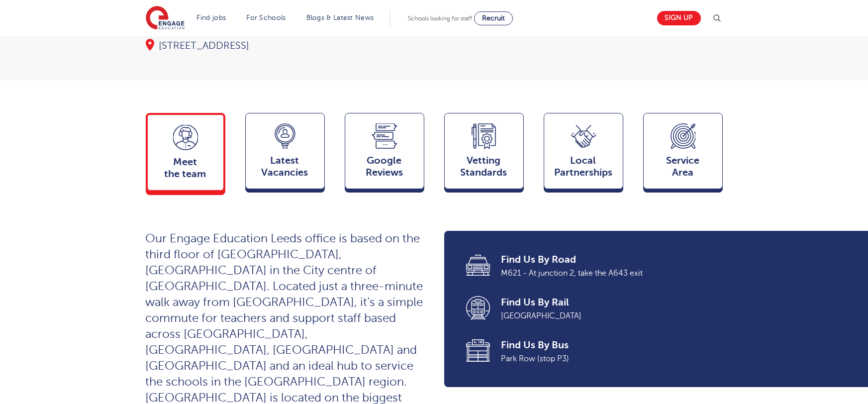  I want to click on span: Service Area, so click(682, 166).